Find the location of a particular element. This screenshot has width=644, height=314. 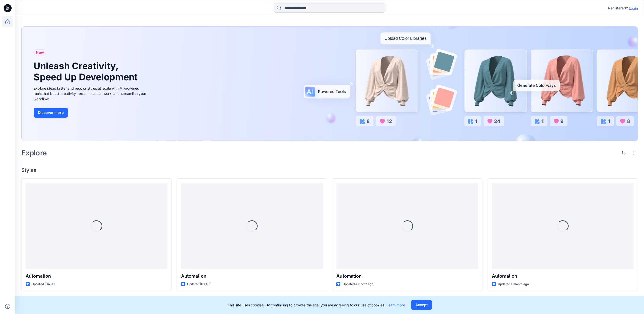

button: Discover more is located at coordinates (51, 113).